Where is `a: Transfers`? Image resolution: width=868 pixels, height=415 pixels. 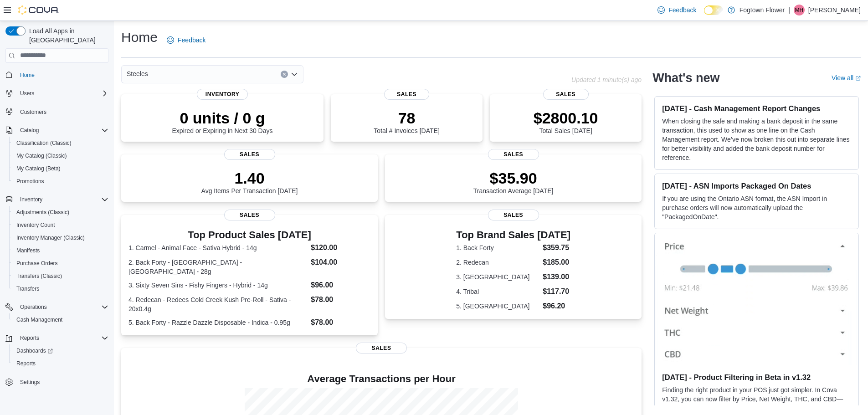 a: Transfers is located at coordinates (28, 289).